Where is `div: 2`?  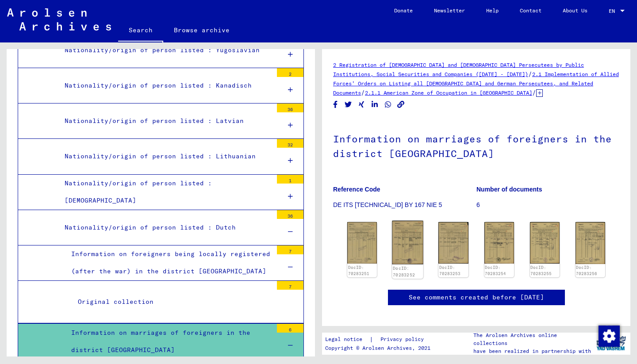
div: 2 is located at coordinates (290, 73).